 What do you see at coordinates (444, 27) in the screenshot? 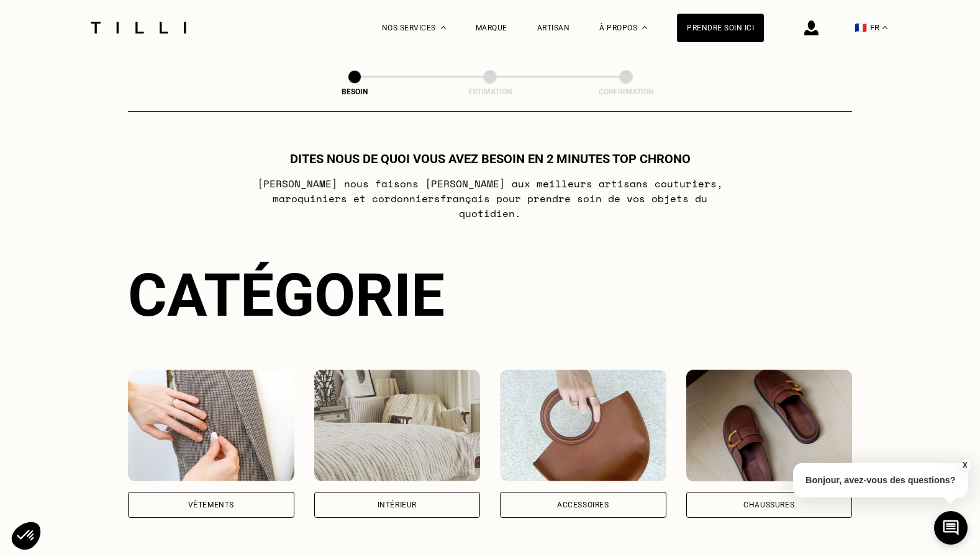
I see `img: Menu déroulant` at bounding box center [444, 27].